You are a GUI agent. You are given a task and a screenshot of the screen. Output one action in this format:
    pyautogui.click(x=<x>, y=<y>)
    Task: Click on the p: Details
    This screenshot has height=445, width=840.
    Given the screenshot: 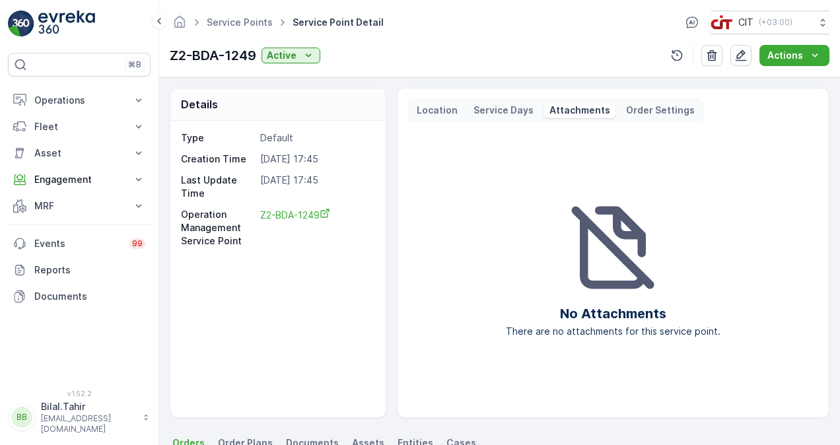 What is the action you would take?
    pyautogui.click(x=199, y=104)
    